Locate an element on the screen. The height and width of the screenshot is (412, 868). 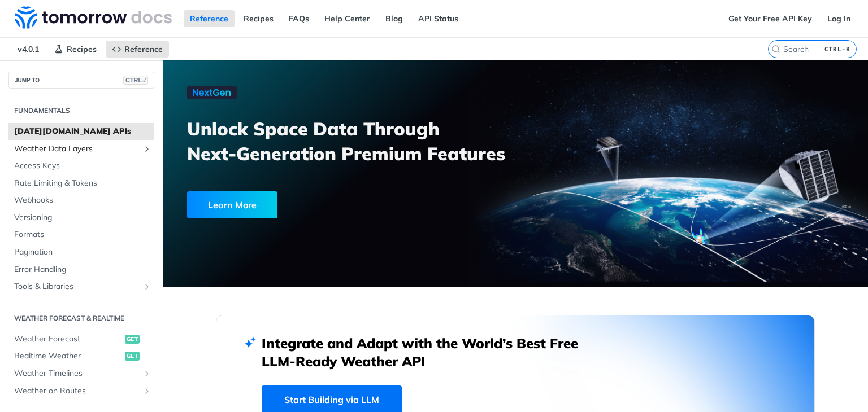
button: Show subpages for Weather Timelines is located at coordinates (147, 373).